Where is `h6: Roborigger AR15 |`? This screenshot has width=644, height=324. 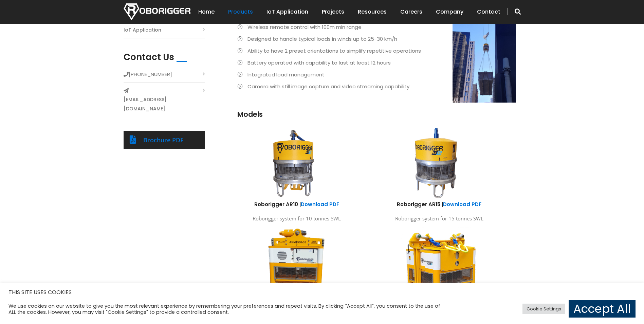 h6: Roborigger AR15 | is located at coordinates (439, 204).